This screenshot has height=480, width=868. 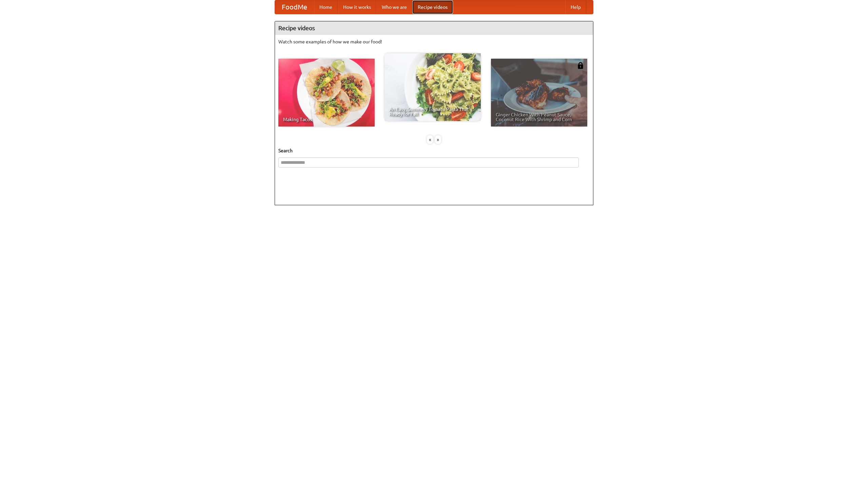 What do you see at coordinates (576, 7) in the screenshot?
I see `a: Help` at bounding box center [576, 7].